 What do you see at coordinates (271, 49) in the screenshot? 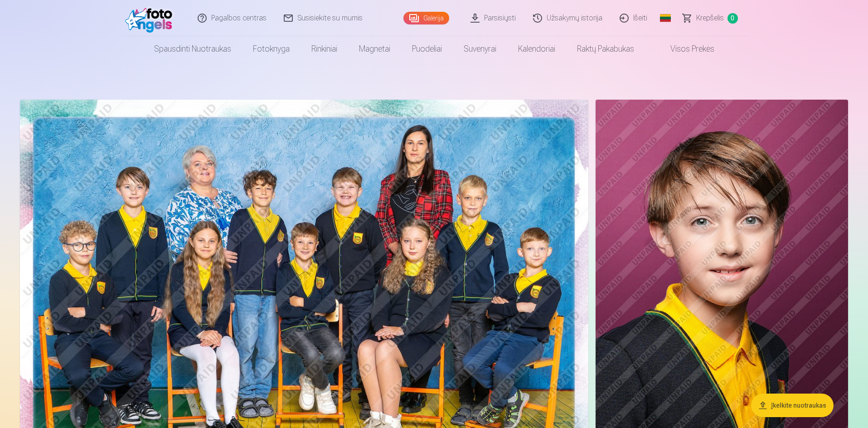
I see `a: Fotoknyga` at bounding box center [271, 49].